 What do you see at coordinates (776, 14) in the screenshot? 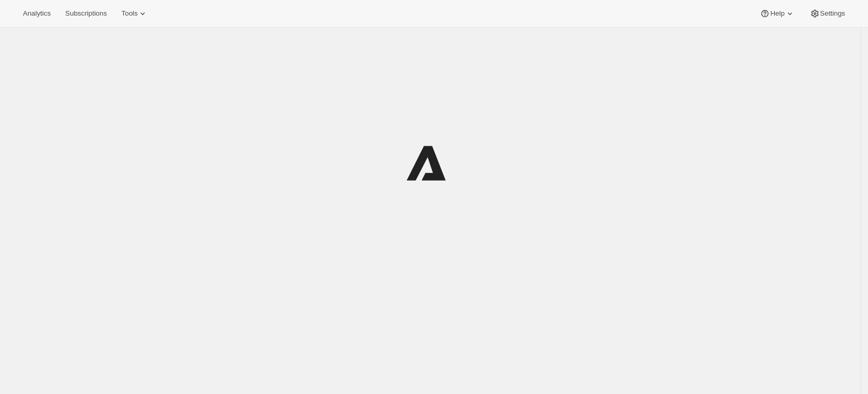
I see `span: Help` at bounding box center [776, 14].